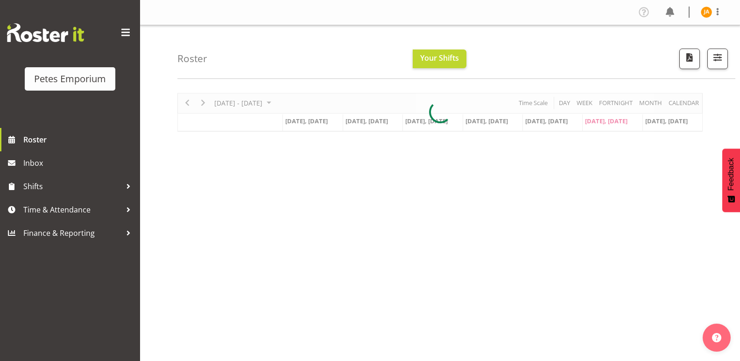  Describe the element at coordinates (706, 12) in the screenshot. I see `img: jeseryl-armstrong10788.jpg` at that location.